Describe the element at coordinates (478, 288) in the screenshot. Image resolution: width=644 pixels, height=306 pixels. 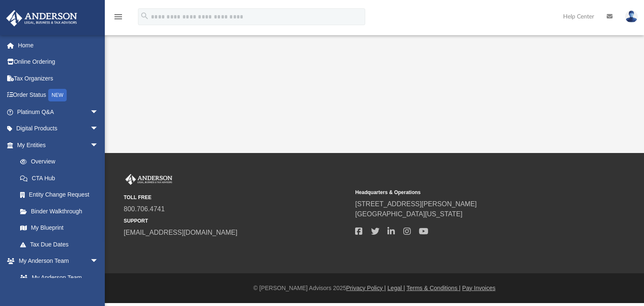
I see `a: Pay Invoices` at that location.